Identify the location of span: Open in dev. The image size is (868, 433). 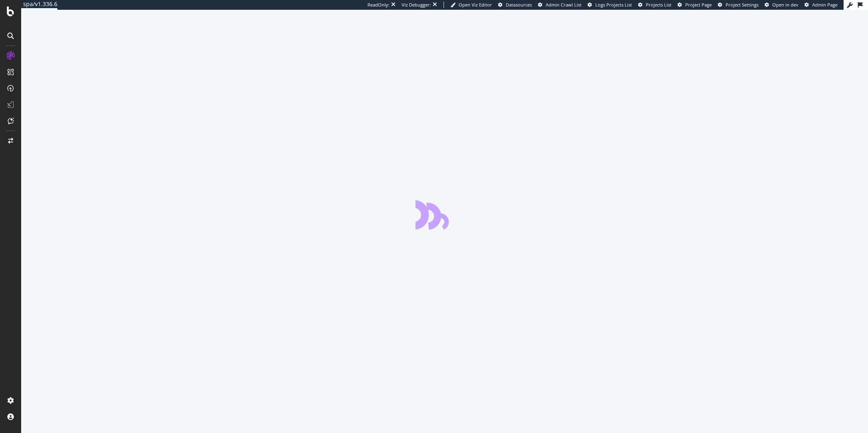
(786, 4).